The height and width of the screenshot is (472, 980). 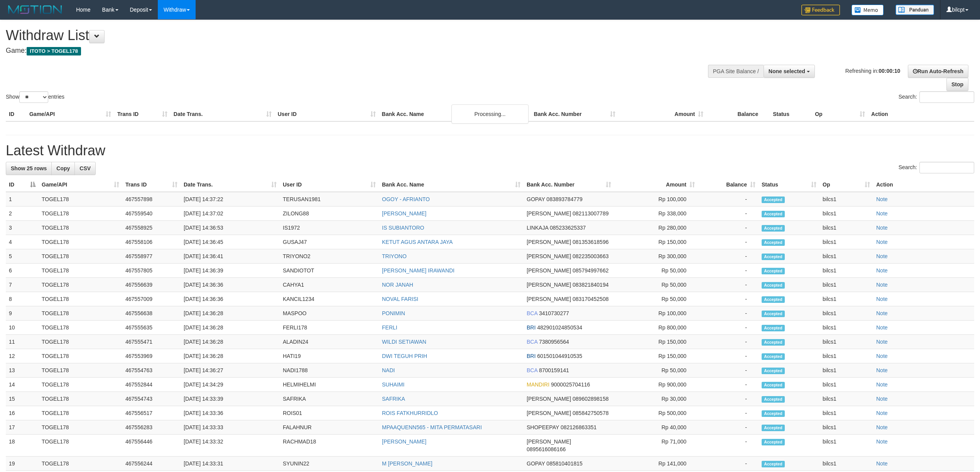 What do you see at coordinates (329, 446) in the screenshot?
I see `td: RACHMAD18` at bounding box center [329, 446].